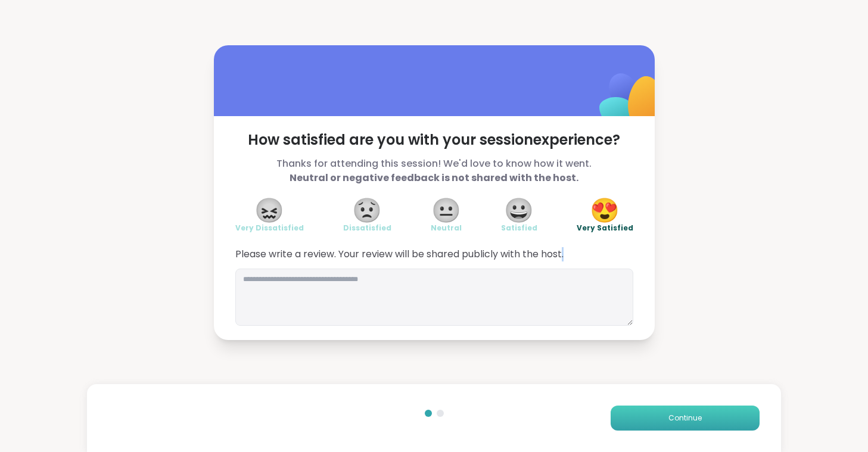 This screenshot has height=452, width=868. What do you see at coordinates (270, 228) in the screenshot?
I see `span: Very Dissatisfied` at bounding box center [270, 228].